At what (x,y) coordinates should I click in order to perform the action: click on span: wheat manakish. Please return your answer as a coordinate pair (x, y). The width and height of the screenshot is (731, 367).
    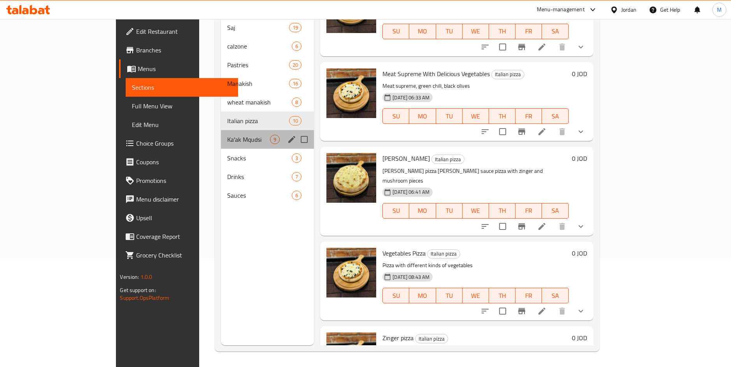
    Looking at the image, I should click on (259, 102).